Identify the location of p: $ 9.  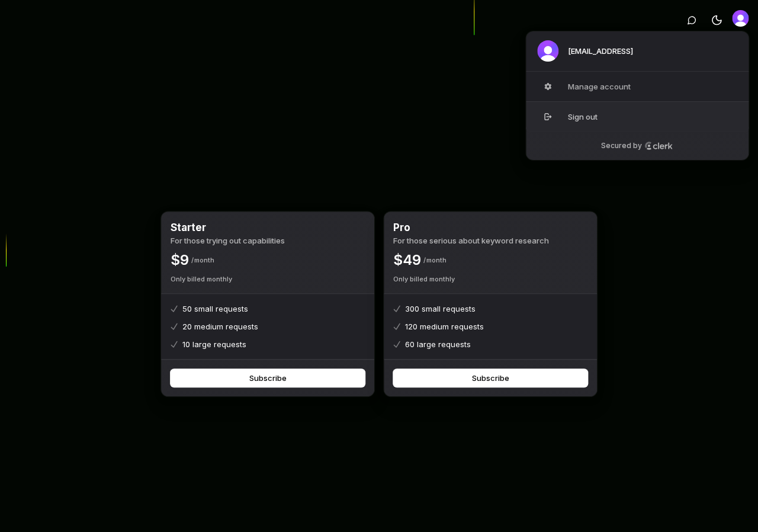
(180, 260).